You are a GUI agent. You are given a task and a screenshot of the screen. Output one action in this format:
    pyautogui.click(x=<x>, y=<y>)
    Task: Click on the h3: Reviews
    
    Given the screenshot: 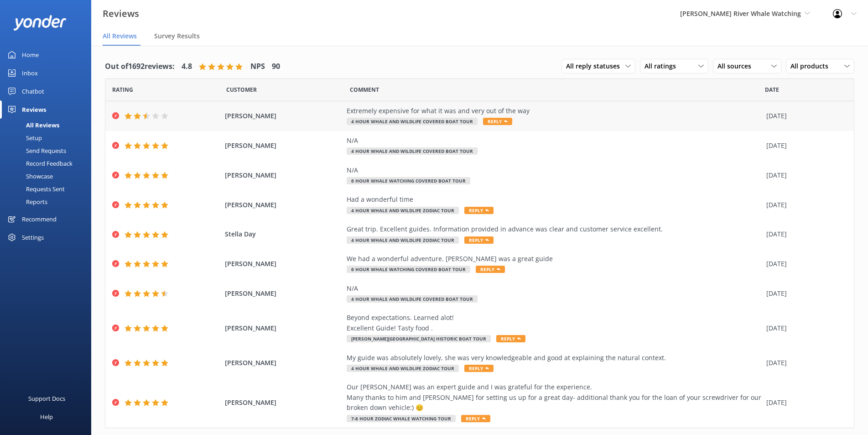 What is the action you would take?
    pyautogui.click(x=121, y=14)
    